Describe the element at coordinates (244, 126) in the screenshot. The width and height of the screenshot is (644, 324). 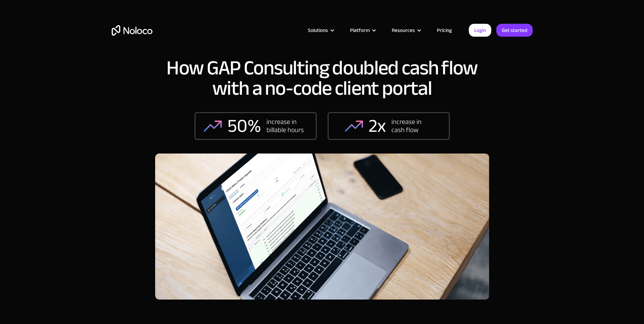
I see `div: 50%` at that location.